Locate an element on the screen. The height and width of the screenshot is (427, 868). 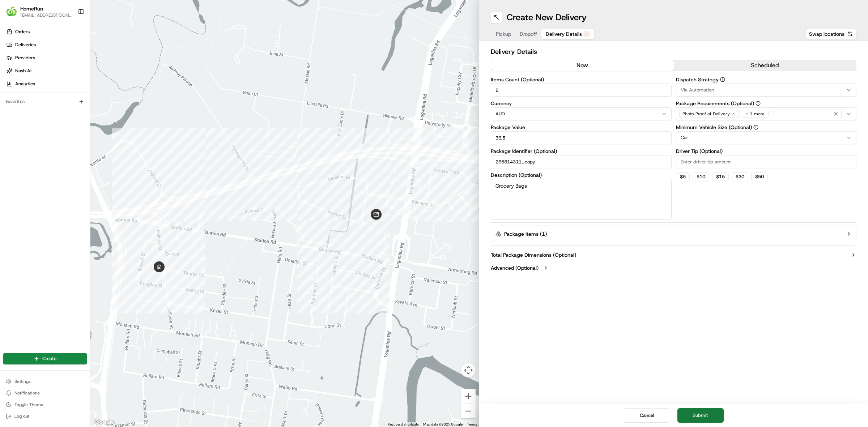
span: Dropoff is located at coordinates (529, 34).